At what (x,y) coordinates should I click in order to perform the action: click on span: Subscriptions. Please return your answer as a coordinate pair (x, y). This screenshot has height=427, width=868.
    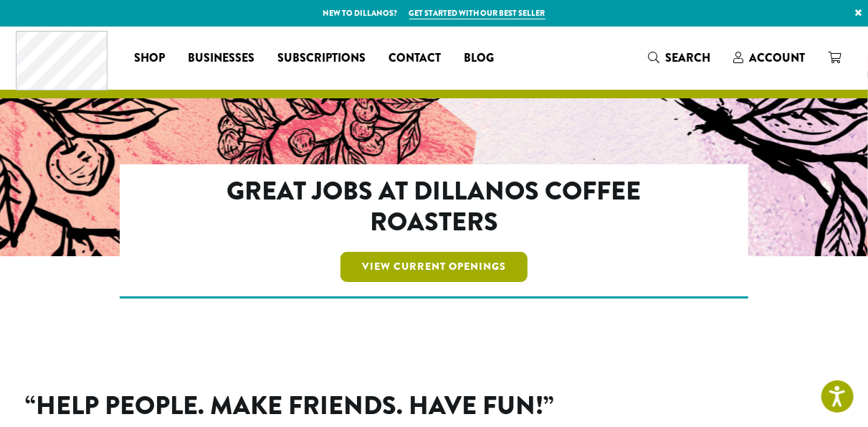
    Looking at the image, I should click on (322, 58).